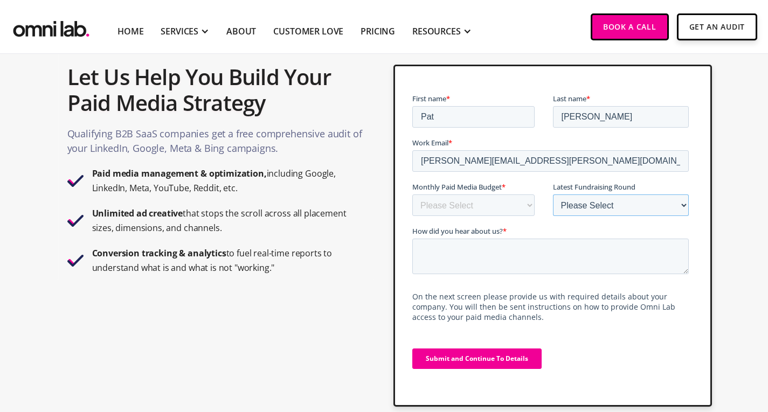 Image resolution: width=768 pixels, height=412 pixels. I want to click on strong: Conversion tracking & analytics, so click(159, 253).